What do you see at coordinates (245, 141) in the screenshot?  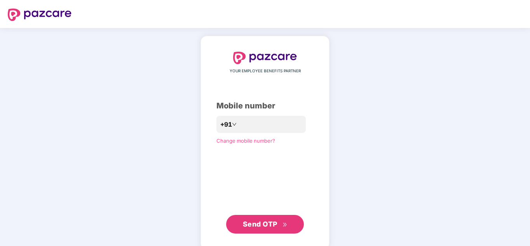 I see `a: Change mobile number?` at bounding box center [245, 141].